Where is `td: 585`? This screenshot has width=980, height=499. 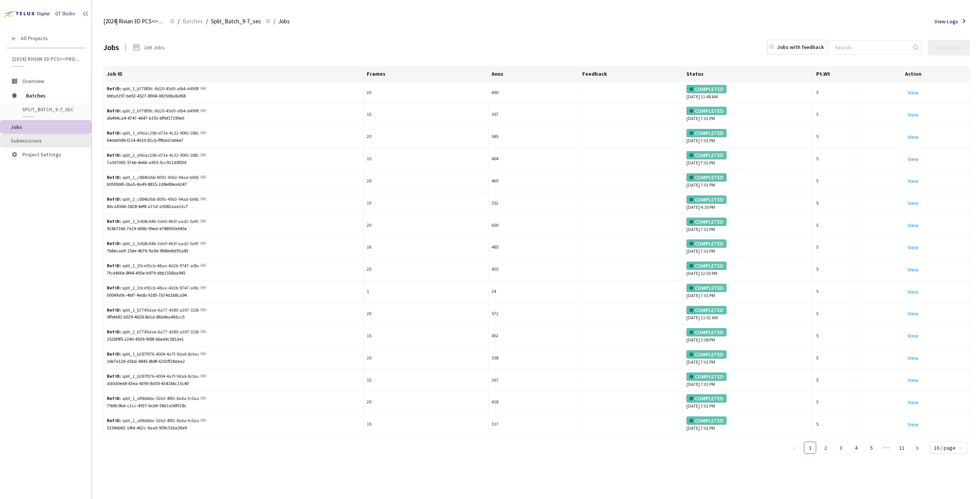
td: 585 is located at coordinates (534, 137).